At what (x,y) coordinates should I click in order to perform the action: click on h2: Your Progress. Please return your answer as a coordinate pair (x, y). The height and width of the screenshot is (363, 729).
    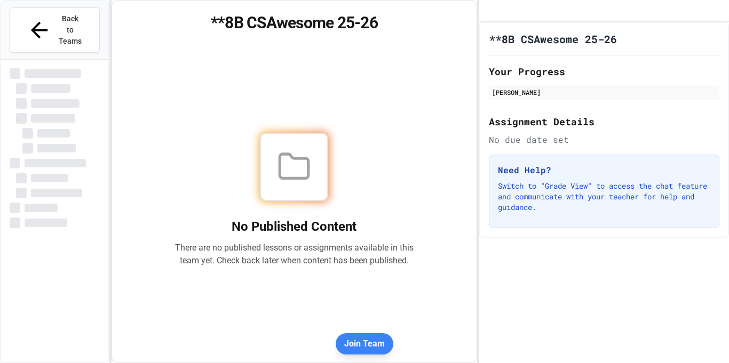
    Looking at the image, I should click on (604, 72).